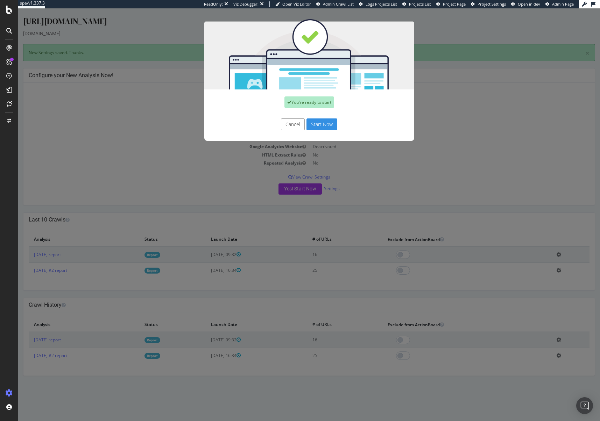 This screenshot has width=600, height=421. What do you see at coordinates (454, 4) in the screenshot?
I see `span: Project Page` at bounding box center [454, 4].